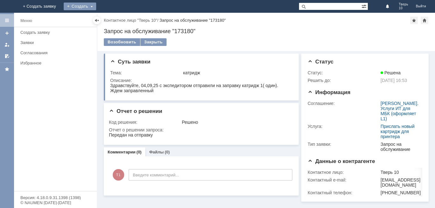 The height and width of the screenshot is (208, 435). I want to click on a: Мои согласования, so click(7, 56).